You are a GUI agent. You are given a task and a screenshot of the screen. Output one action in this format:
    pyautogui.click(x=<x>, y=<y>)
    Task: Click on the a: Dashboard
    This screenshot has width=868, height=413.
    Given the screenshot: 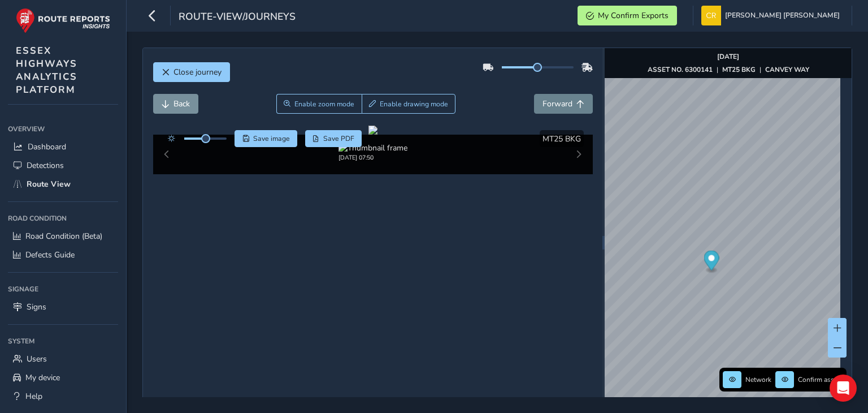 What is the action you would take?
    pyautogui.click(x=63, y=147)
    